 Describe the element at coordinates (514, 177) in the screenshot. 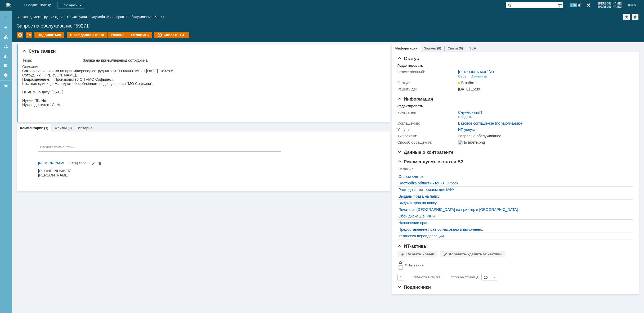

I see `a: Оплата счетов` at that location.